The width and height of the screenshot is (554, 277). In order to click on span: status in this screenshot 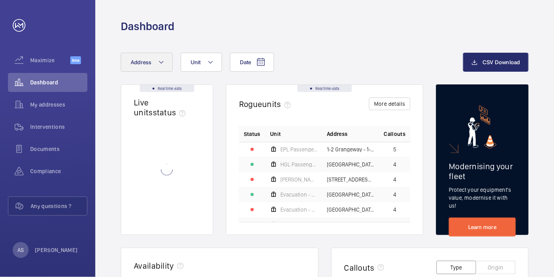, I will do `click(171, 112)`.